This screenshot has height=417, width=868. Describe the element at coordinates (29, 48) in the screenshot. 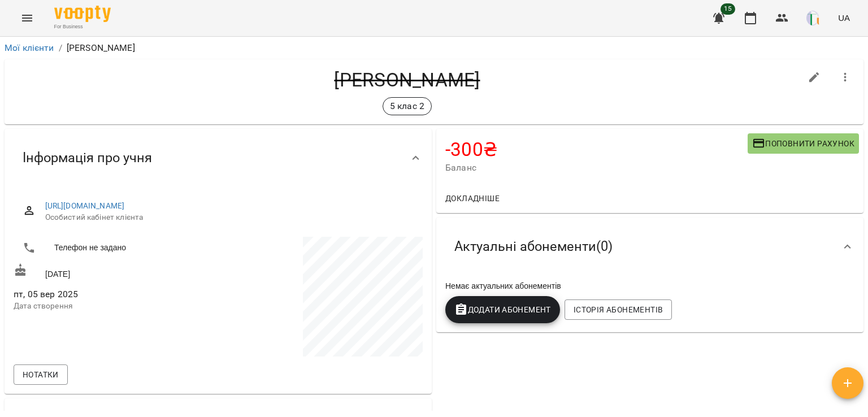

I see `a: Мої клієнти` at that location.